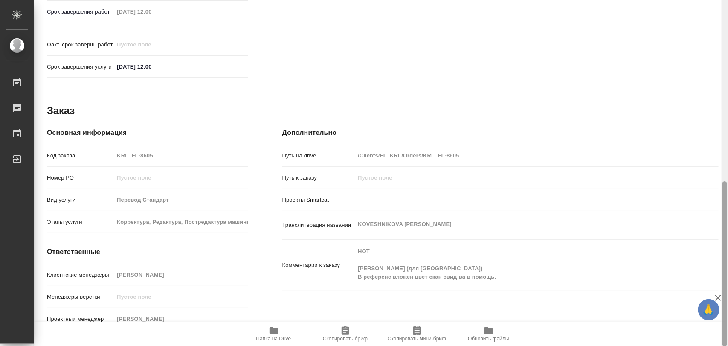  Describe the element at coordinates (80, 45) in the screenshot. I see `p: Факт. срок заверш. работ` at that location.